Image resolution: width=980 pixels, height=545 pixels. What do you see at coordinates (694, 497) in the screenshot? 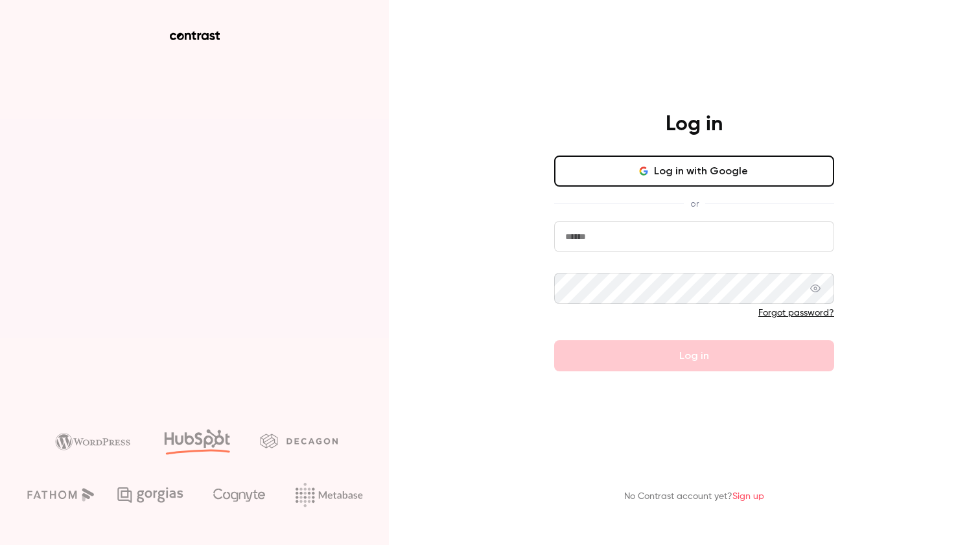
I see `p: No Contrast account yet?` at bounding box center [694, 497].